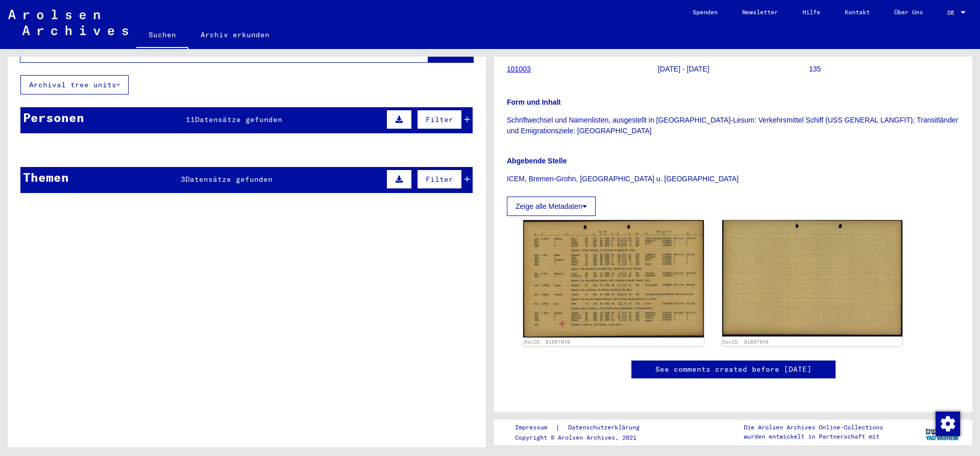 Image resolution: width=980 pixels, height=456 pixels. Describe the element at coordinates (813, 427) in the screenshot. I see `p: Die Arolsen Archives Online-Collections` at that location.